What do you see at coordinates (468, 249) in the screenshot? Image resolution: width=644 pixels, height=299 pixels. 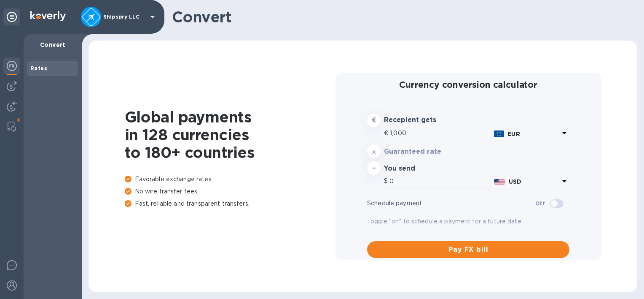 I see `span: Pay FX bill` at bounding box center [468, 249].